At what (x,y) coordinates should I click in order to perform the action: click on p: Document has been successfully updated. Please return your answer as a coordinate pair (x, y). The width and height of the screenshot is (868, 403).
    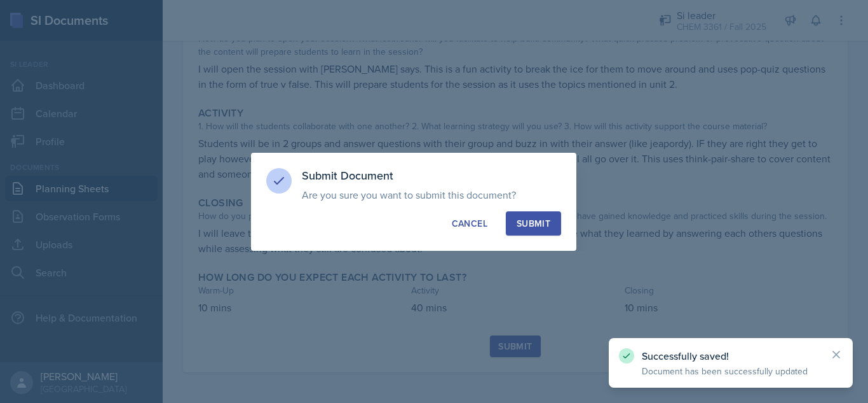
    Looking at the image, I should click on (731, 371).